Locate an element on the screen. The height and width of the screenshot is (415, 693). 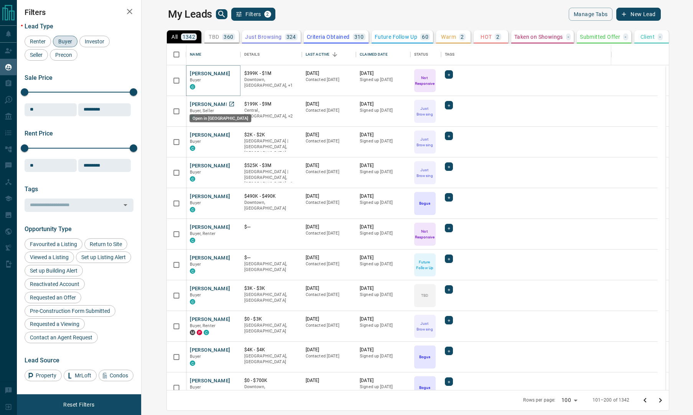
span: Opportunity Type is located at coordinates (48, 229).